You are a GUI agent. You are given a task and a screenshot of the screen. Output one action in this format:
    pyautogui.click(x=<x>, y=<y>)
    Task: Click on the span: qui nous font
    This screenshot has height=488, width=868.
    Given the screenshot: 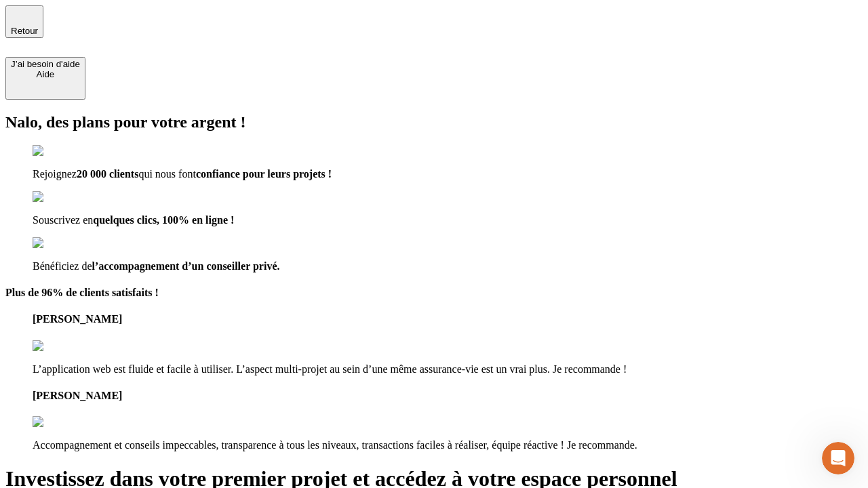 What is the action you would take?
    pyautogui.click(x=167, y=173)
    